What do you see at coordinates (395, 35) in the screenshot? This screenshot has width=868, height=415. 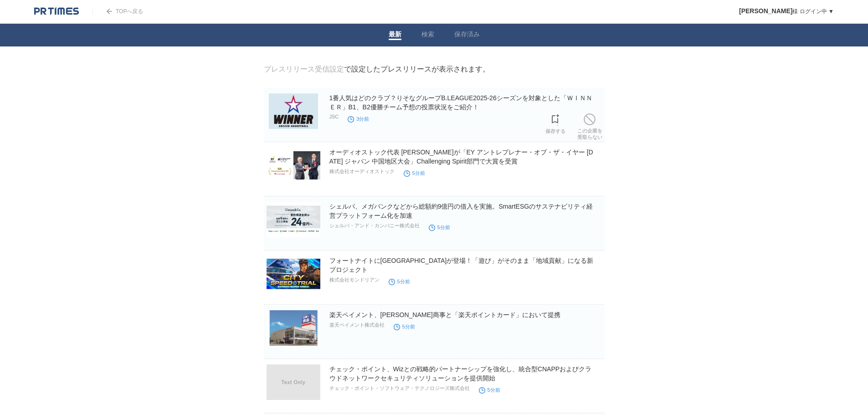 I see `a: 最新` at bounding box center [395, 35].